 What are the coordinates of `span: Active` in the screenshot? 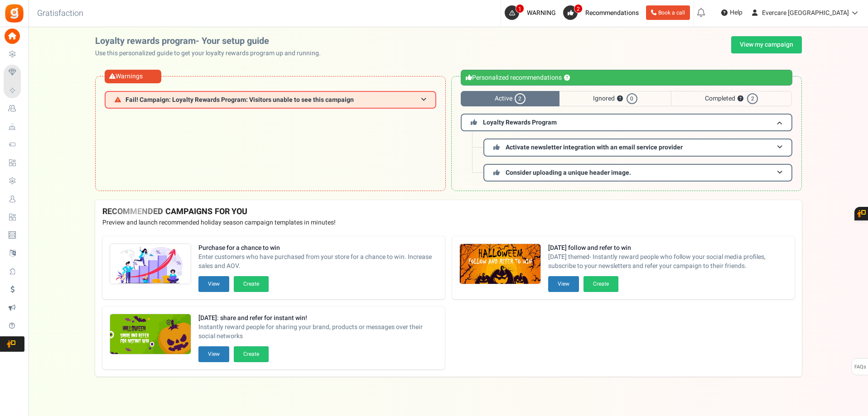 It's located at (510, 98).